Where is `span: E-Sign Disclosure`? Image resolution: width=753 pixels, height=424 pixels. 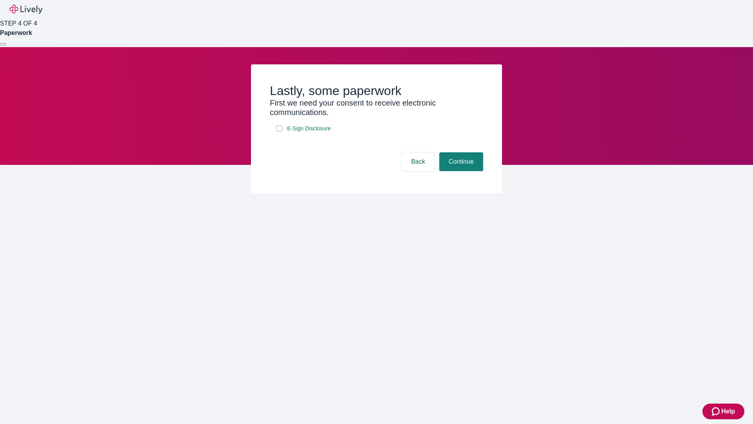
span: E-Sign Disclosure is located at coordinates (309, 128).